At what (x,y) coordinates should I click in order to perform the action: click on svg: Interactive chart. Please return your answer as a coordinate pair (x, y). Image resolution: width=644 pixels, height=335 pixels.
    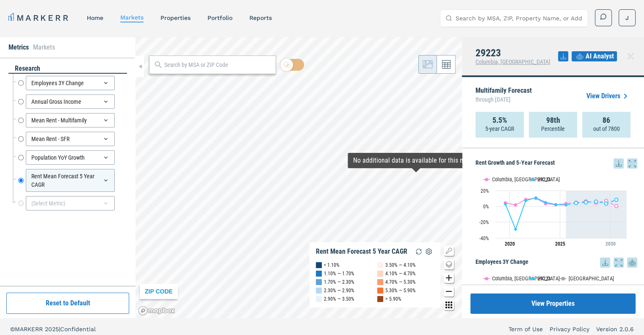
    Looking at the image, I should click on (553, 211).